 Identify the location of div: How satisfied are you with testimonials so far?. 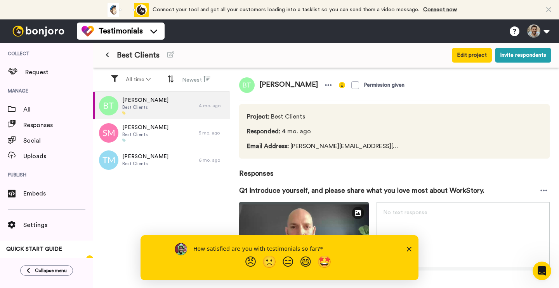
(143, 14).